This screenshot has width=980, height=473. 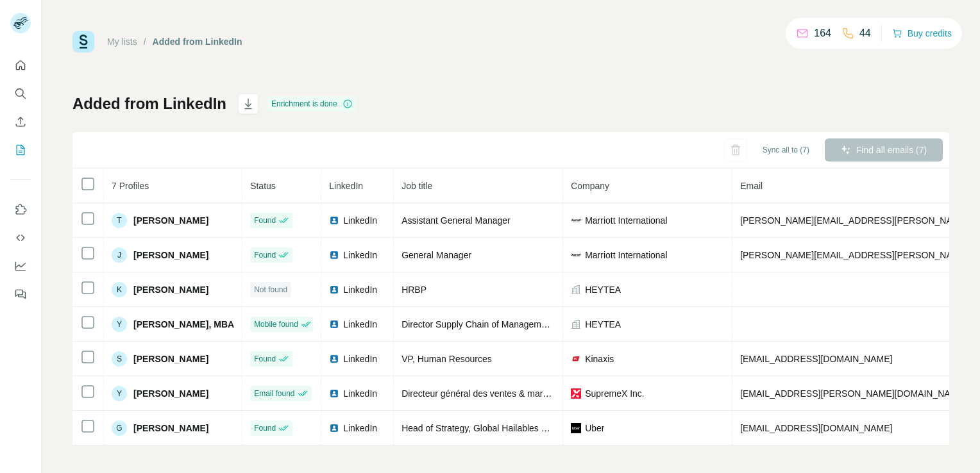 What do you see at coordinates (786, 150) in the screenshot?
I see `span: Sync all to (7)` at bounding box center [786, 150].